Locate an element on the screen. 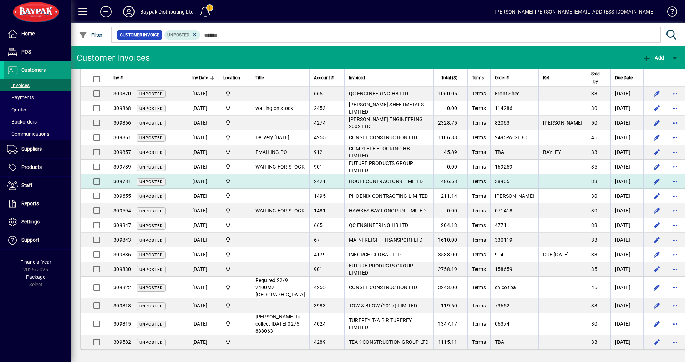 The height and width of the screenshot is (362, 685). span: COMPLETE FLOORING HB LIMITED is located at coordinates (379, 152).